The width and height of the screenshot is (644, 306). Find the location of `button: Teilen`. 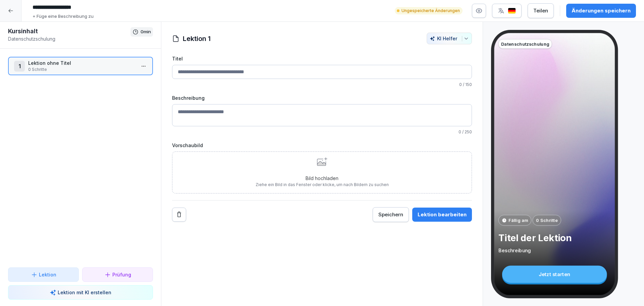

button: Teilen is located at coordinates (540, 11).